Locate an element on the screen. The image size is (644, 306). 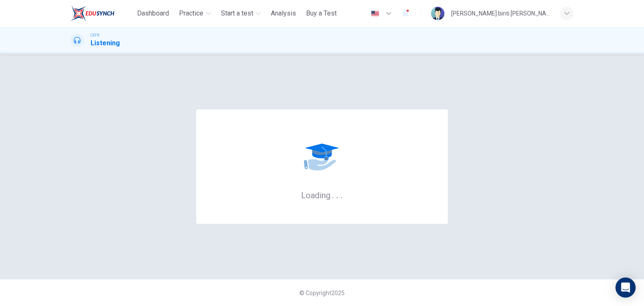
img: ELTC logo is located at coordinates (92, 14).